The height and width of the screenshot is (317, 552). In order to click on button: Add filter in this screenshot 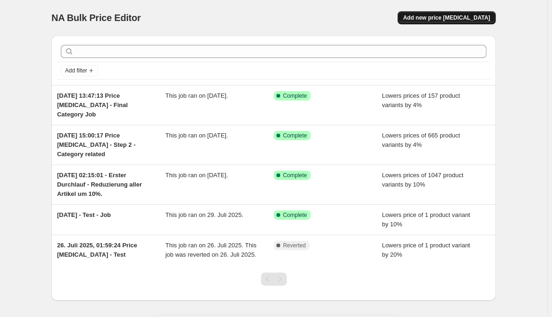, I will do `click(79, 71)`.